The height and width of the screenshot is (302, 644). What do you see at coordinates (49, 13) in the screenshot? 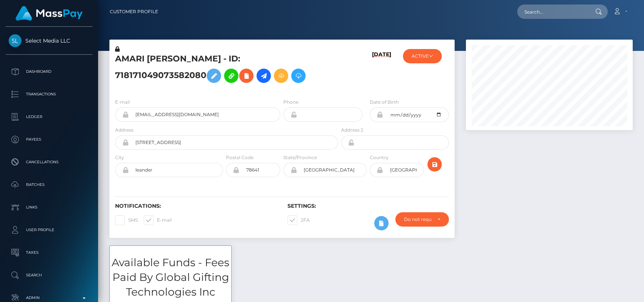
I see `img: MassPay Logo` at bounding box center [49, 13].